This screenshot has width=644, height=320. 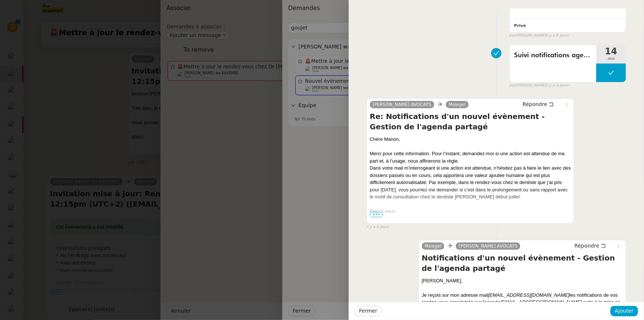 What do you see at coordinates (470, 157) in the screenshot?
I see `div: Merci pour cette information. Pour l’instant, demandez-moi si une action est attendue de ma part ...` at bounding box center [470, 157].